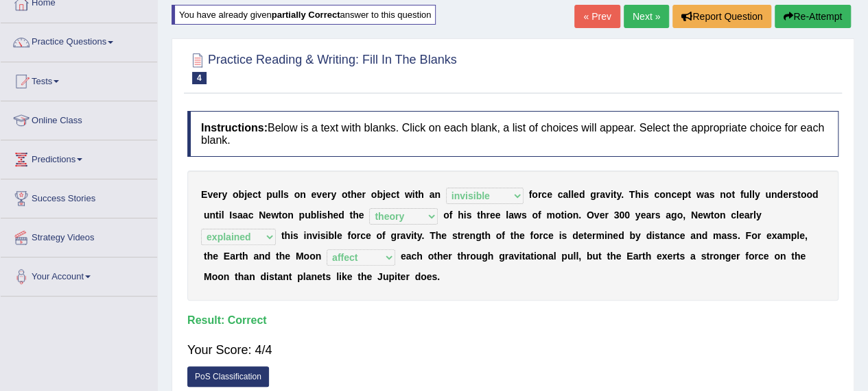 The width and height of the screenshot is (868, 391). What do you see at coordinates (302, 215) in the screenshot?
I see `b: p` at bounding box center [302, 215].